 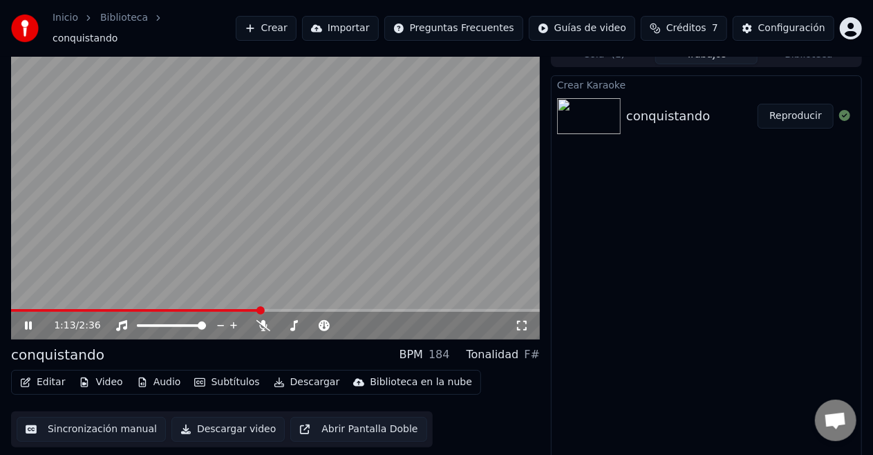 I want to click on div: 184, so click(x=439, y=355).